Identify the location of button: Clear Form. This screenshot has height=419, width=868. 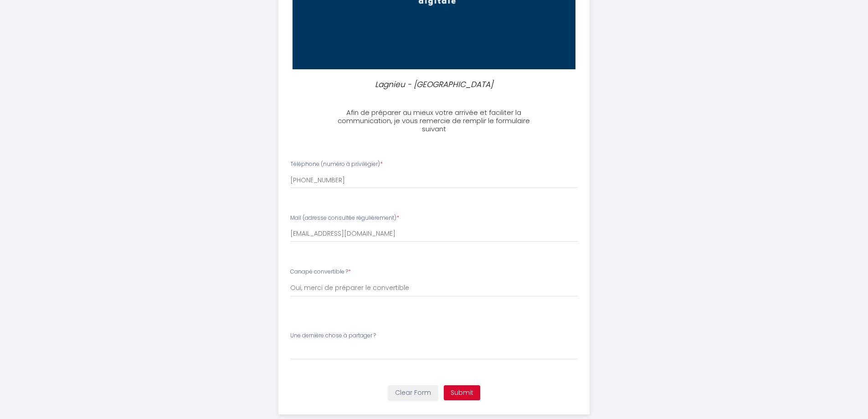
(413, 393).